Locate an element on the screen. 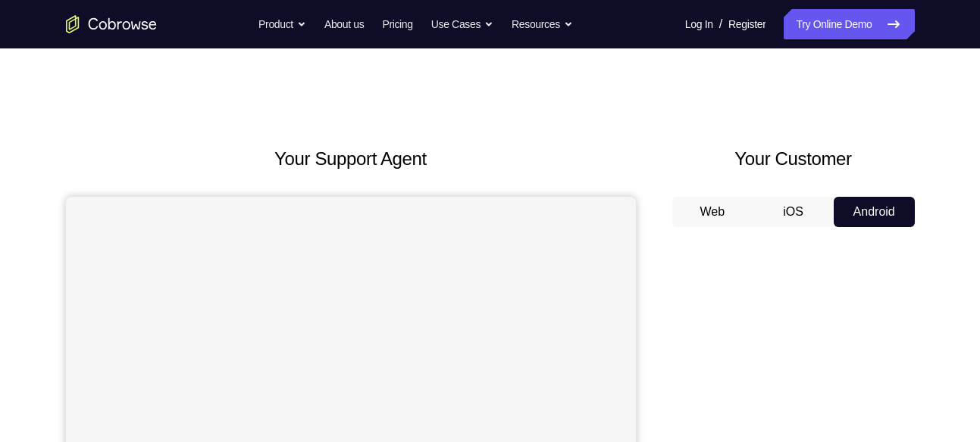 This screenshot has width=980, height=442. h2: Your Customer is located at coordinates (794, 159).